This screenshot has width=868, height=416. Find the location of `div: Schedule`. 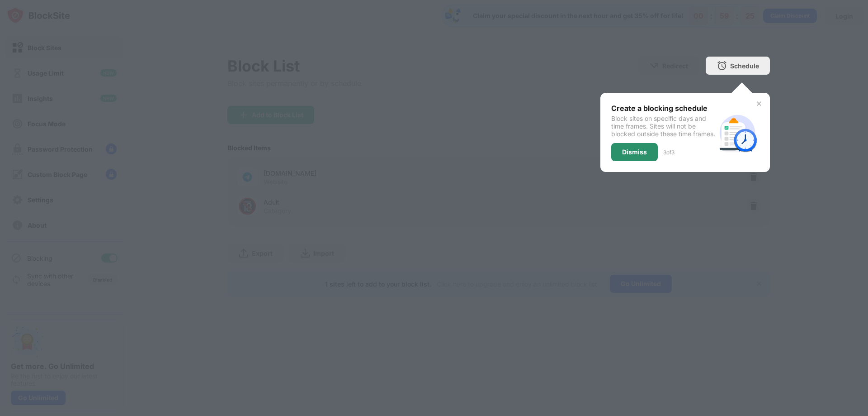

div: Schedule is located at coordinates (744, 66).